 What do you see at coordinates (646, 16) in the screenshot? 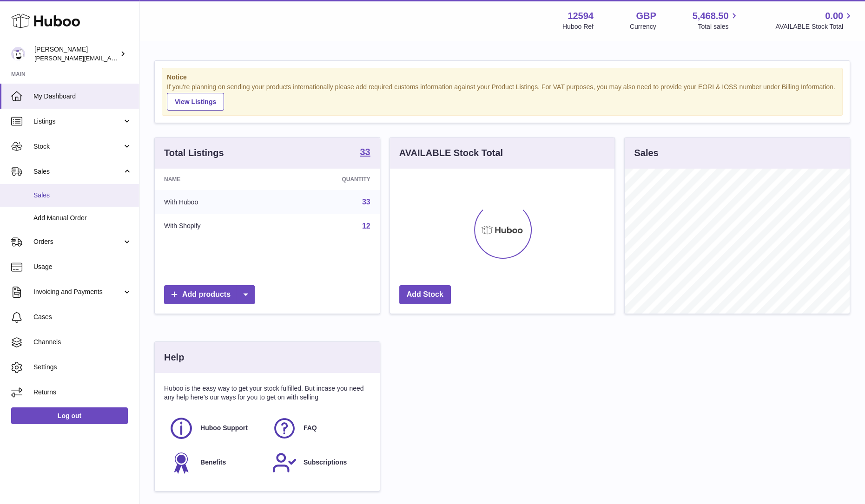
I see `strong: GBP` at bounding box center [646, 16].